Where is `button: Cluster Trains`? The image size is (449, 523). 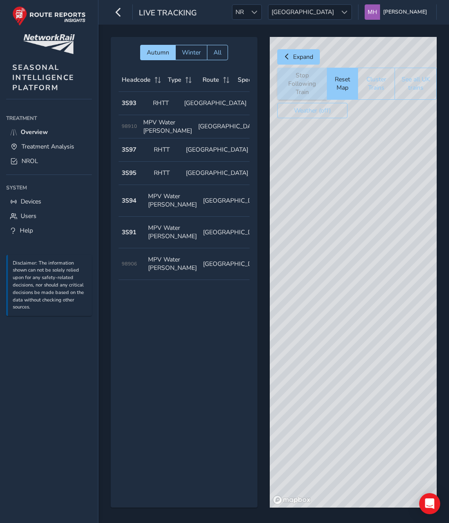 button: Cluster Trains is located at coordinates (376, 83).